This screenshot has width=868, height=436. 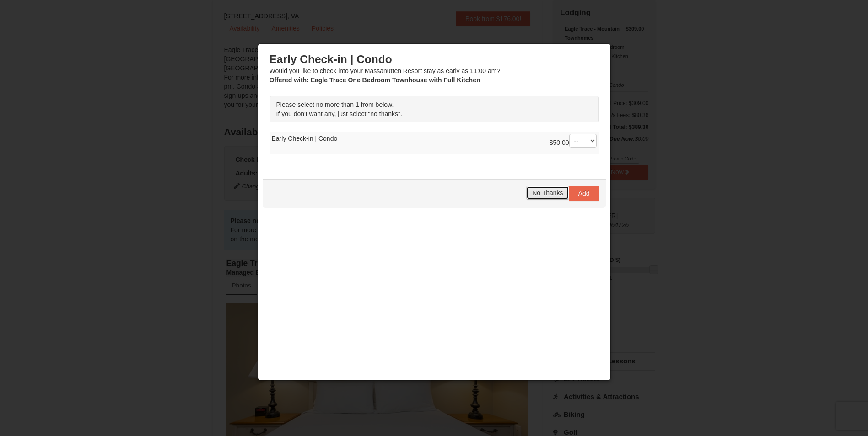 What do you see at coordinates (339, 114) in the screenshot?
I see `span: If you don't want any, just select "no thanks".` at bounding box center [339, 114].